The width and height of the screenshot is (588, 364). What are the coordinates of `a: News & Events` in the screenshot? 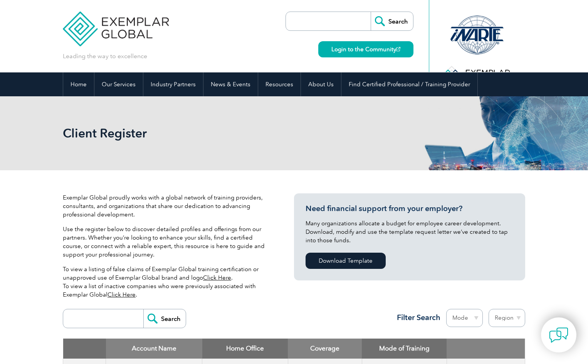 It's located at (230, 85).